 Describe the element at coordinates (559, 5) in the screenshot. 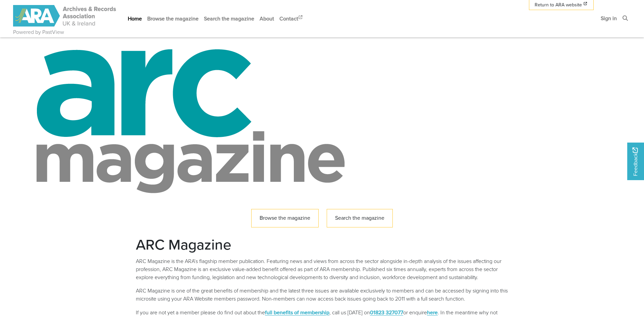

I see `span: Return to ARA website` at that location.